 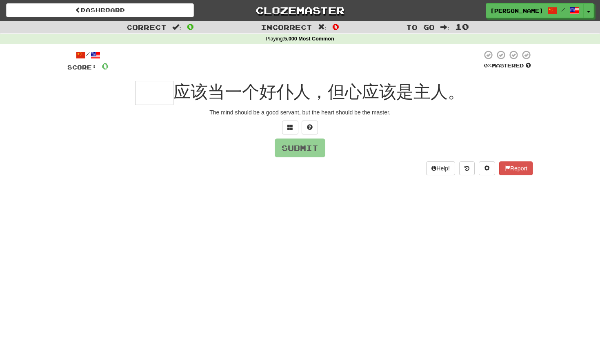 I want to click on button: Submit, so click(x=300, y=148).